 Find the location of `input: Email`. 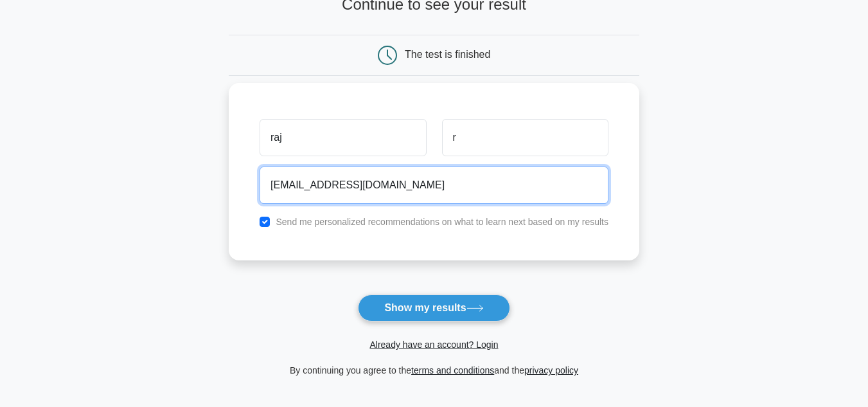

input: Email is located at coordinates (434, 185).